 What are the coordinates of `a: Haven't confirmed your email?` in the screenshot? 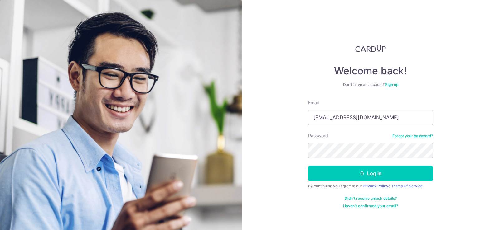 It's located at (370, 206).